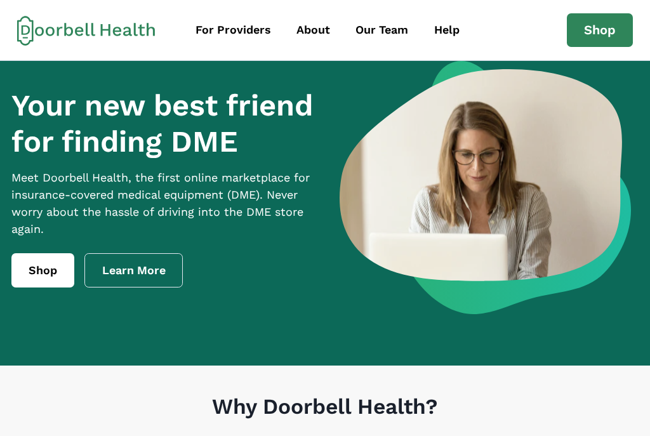 Image resolution: width=650 pixels, height=436 pixels. I want to click on img: a woman looking at a computer, so click(485, 187).